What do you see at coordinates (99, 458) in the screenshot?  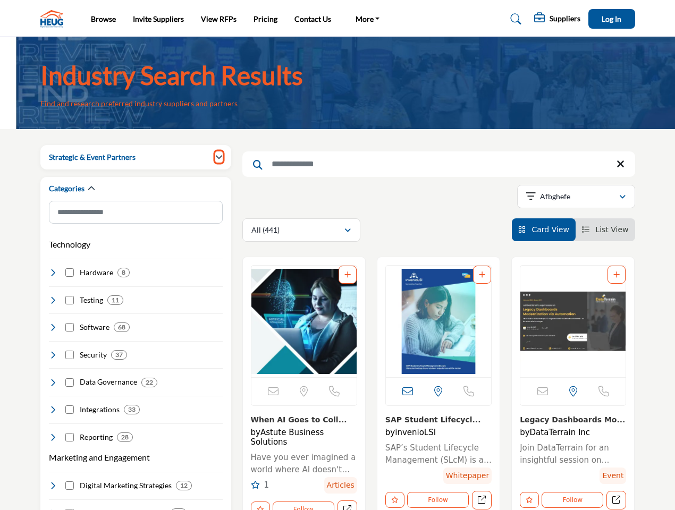 I see `button: Marketing and Engagement` at bounding box center [99, 458].